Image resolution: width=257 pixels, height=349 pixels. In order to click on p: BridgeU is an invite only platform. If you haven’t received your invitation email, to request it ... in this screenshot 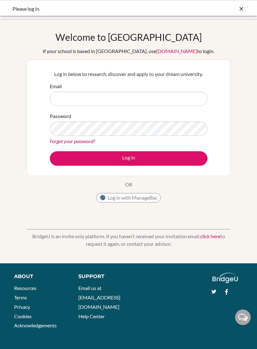, I will do `click(128, 240)`.